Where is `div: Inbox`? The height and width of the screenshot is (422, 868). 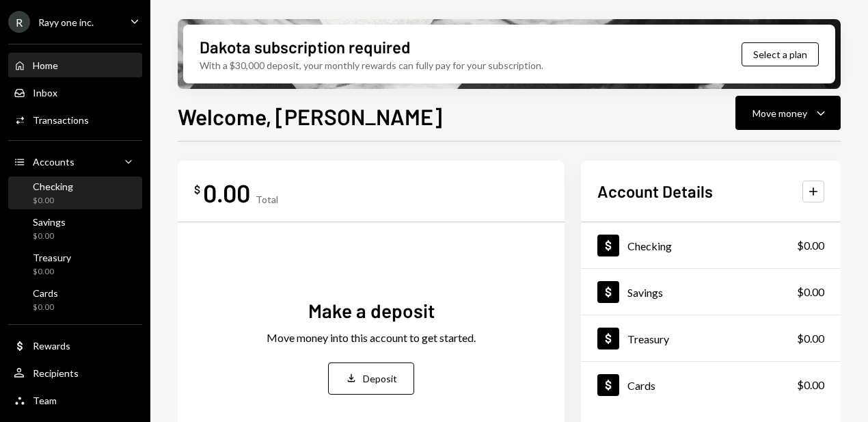 div: Inbox is located at coordinates (45, 92).